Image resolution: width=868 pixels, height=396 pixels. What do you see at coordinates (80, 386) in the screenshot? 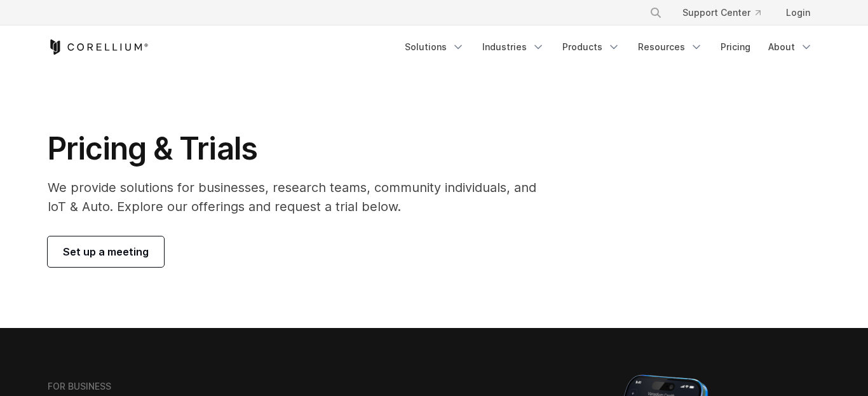
I see `h6: FOR BUSINESS` at bounding box center [80, 386].